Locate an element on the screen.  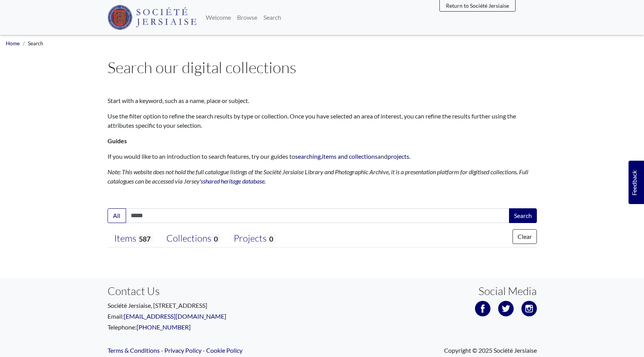
input: Enter one or more search terms... is located at coordinates (318, 216).